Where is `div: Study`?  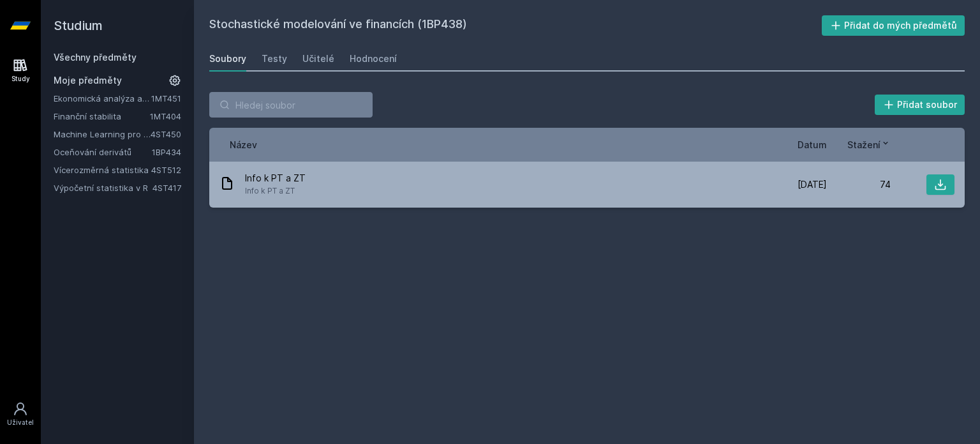 div: Study is located at coordinates (20, 79).